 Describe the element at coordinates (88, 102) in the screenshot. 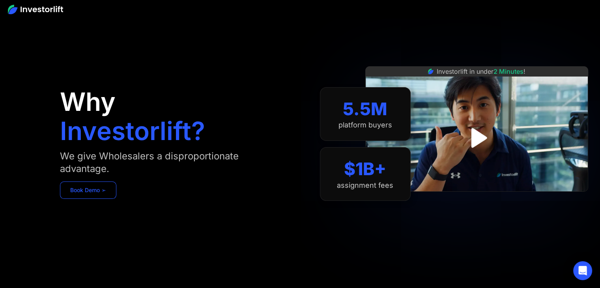

I see `h1: Why` at that location.